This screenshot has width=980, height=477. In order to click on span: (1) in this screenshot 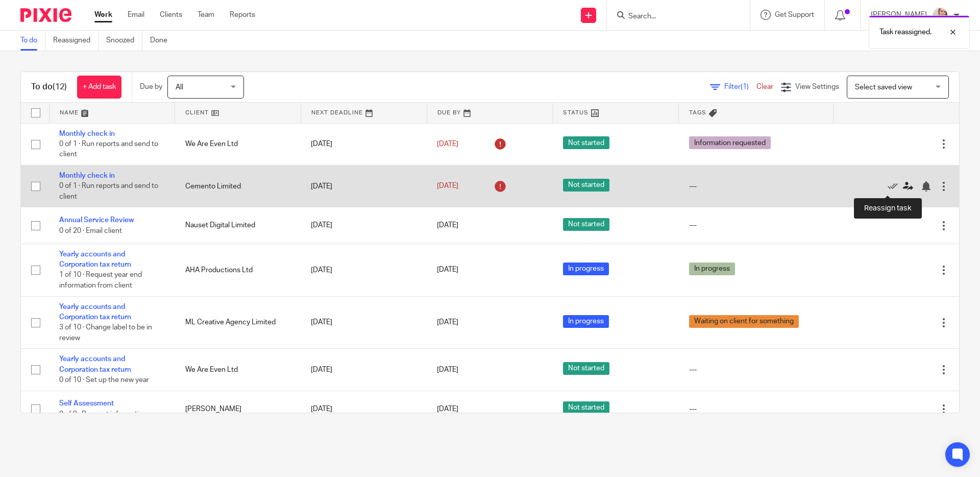, I will do `click(745, 87)`.